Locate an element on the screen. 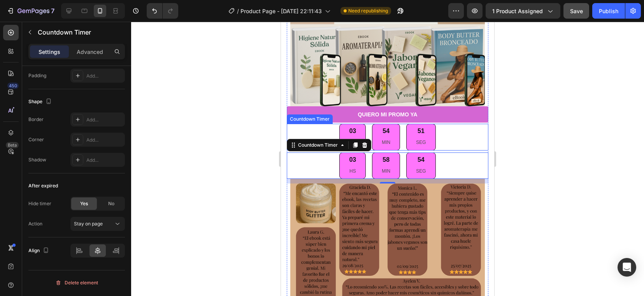  div: After expired is located at coordinates (43, 186).